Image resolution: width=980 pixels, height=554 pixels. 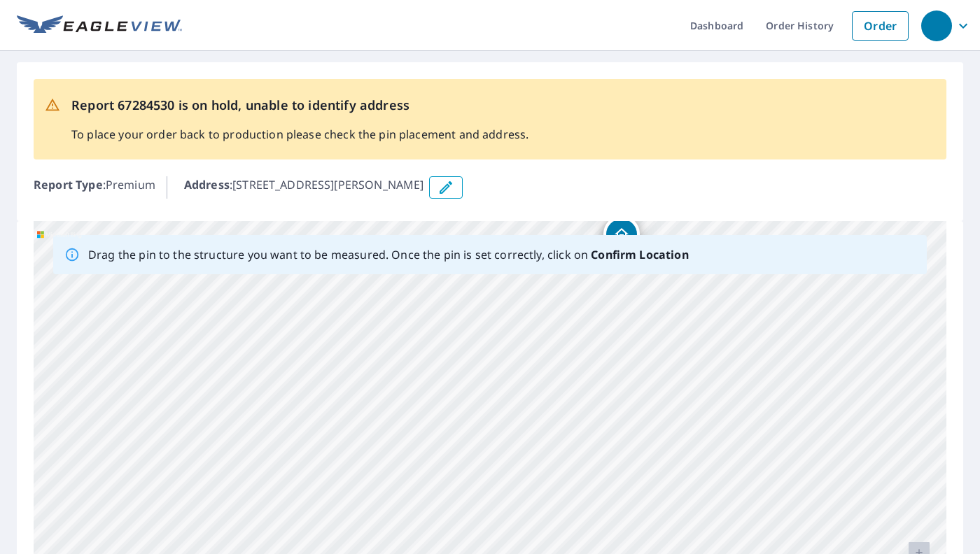 What do you see at coordinates (880, 26) in the screenshot?
I see `a: Order` at bounding box center [880, 26].